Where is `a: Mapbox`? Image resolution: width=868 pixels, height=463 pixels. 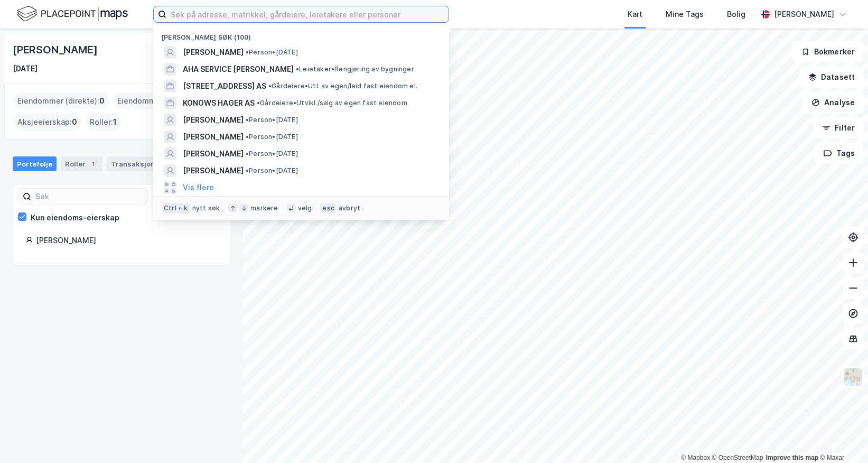
a: Mapbox is located at coordinates (695, 457).